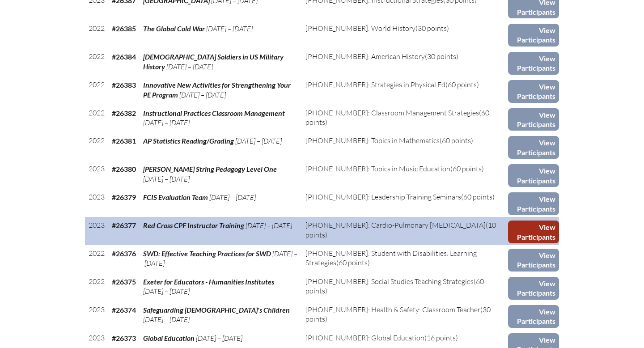  What do you see at coordinates (405, 230) in the screenshot?
I see `td: (10 points)` at bounding box center [405, 230].